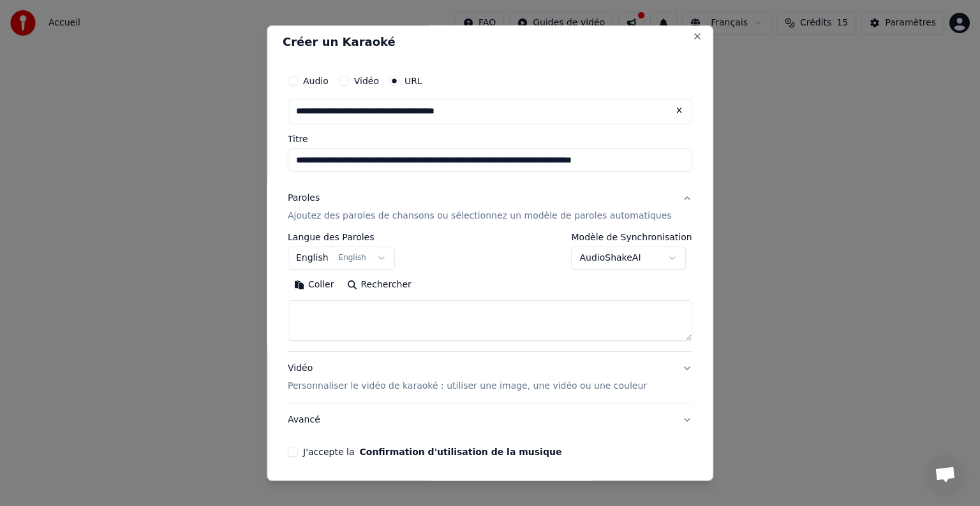 This screenshot has width=980, height=506. What do you see at coordinates (632, 237) in the screenshot?
I see `label: Modèle de Synchronisation` at bounding box center [632, 237].